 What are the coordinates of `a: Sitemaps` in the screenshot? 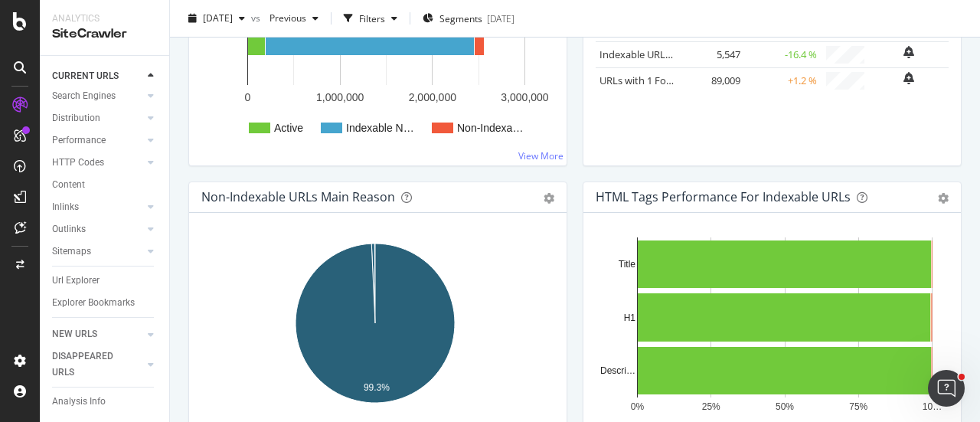 It's located at (97, 251).